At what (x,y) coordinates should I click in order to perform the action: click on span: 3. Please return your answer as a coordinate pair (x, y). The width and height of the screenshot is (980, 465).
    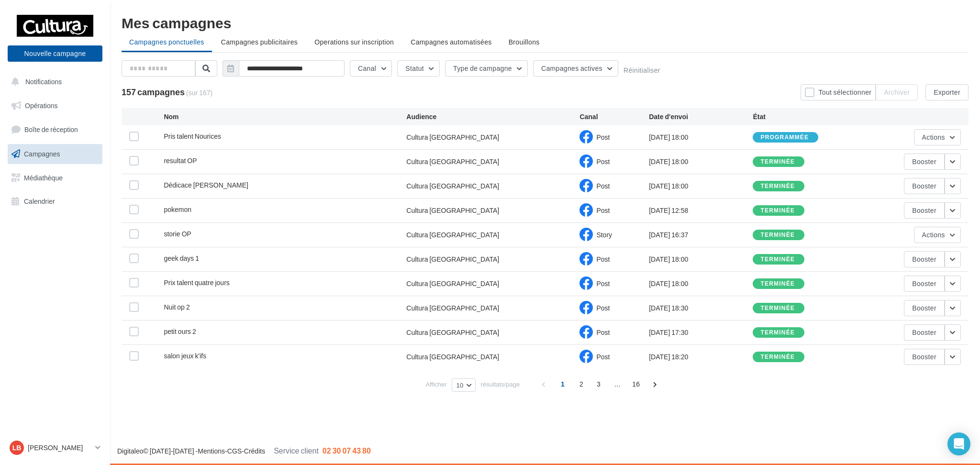
    Looking at the image, I should click on (598, 384).